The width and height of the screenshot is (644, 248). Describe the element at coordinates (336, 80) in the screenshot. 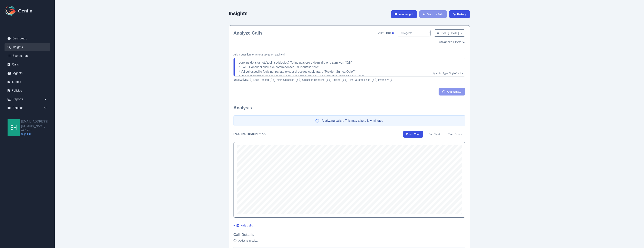

I see `button: Pricing` at that location.